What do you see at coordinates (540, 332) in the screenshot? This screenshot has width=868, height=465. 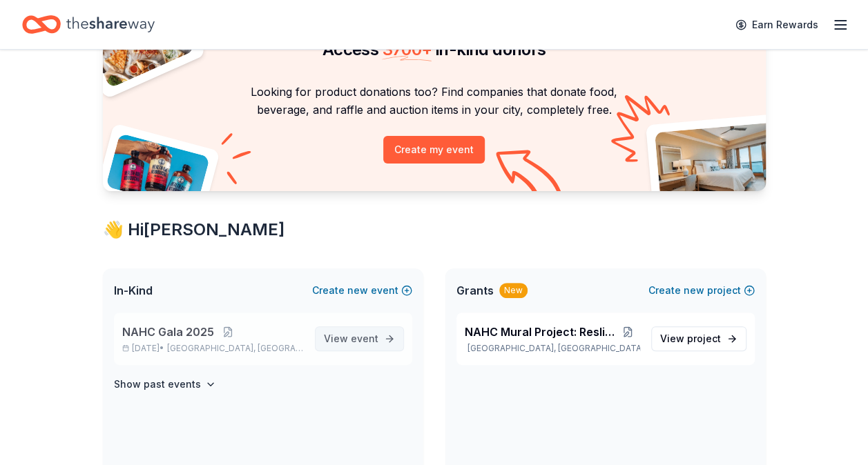 I see `span: NAHC Mural Project: Reslience` at bounding box center [540, 332].